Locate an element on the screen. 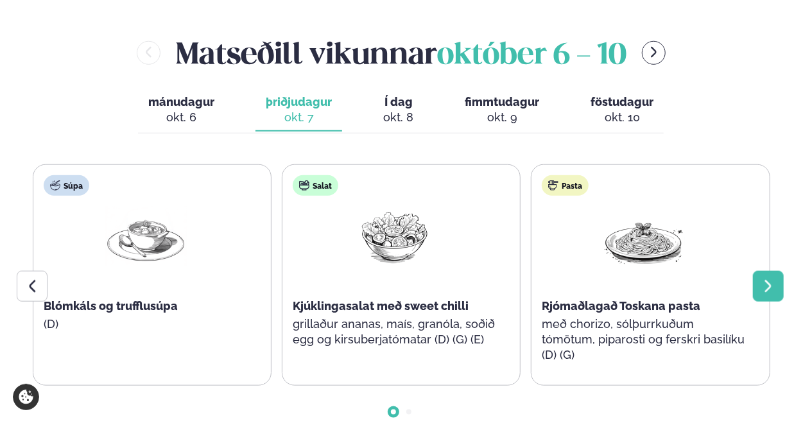  button: menu-btn-left is located at coordinates (148, 53).